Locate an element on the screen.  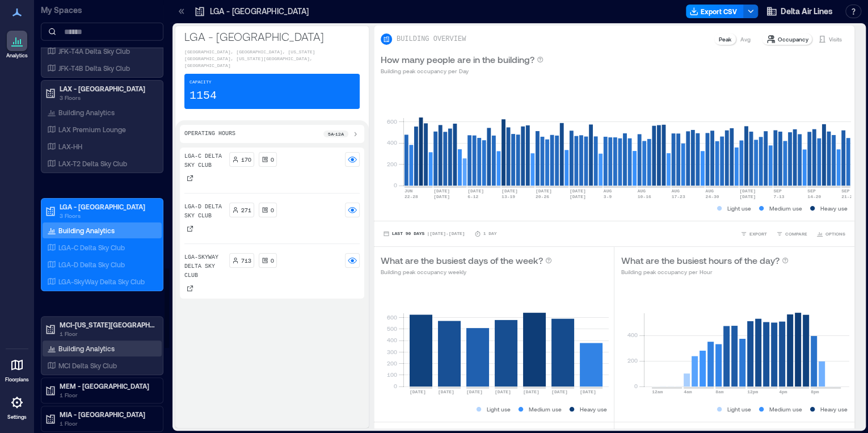
p: Analytics is located at coordinates (17, 56).